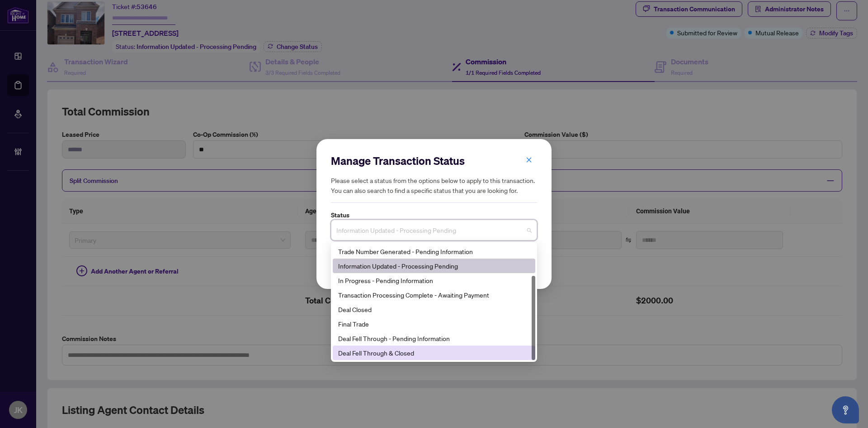 The width and height of the screenshot is (868, 428). I want to click on div: Trade Number Generated - Pending Information, so click(434, 251).